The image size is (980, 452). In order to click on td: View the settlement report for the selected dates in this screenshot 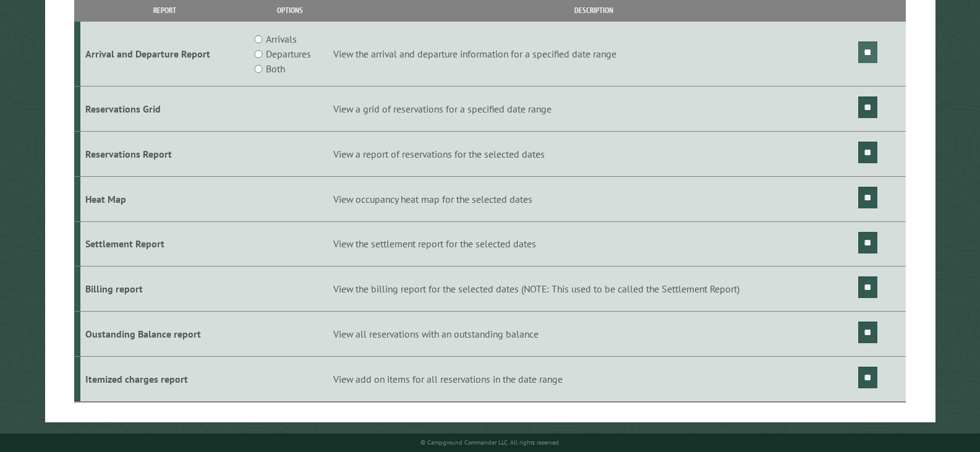, I will do `click(593, 243)`.